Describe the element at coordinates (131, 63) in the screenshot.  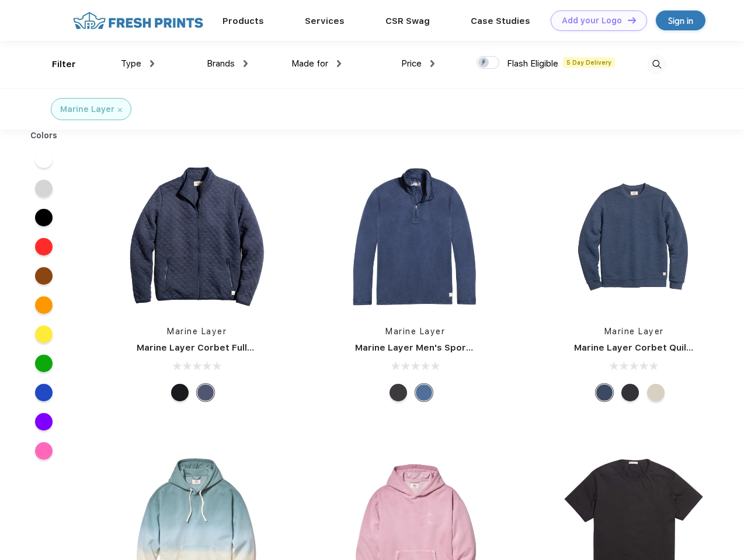
I see `span: Type` at that location.